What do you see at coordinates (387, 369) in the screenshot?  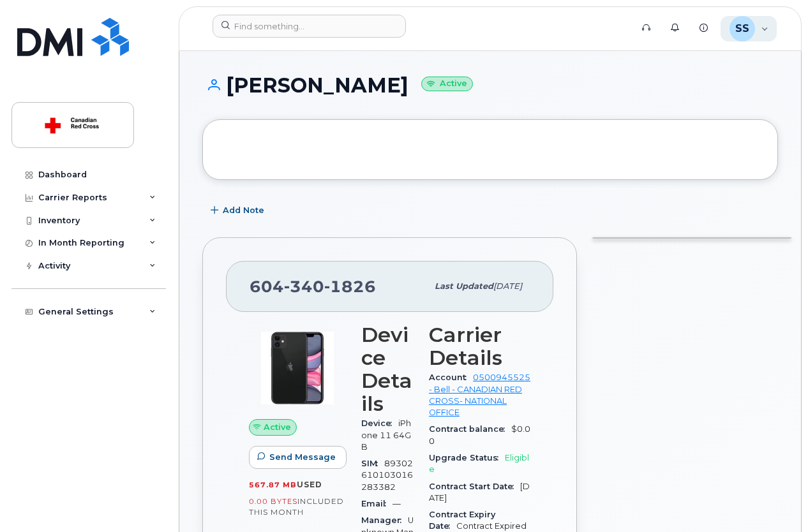 I see `h3: Device Details` at bounding box center [387, 369].